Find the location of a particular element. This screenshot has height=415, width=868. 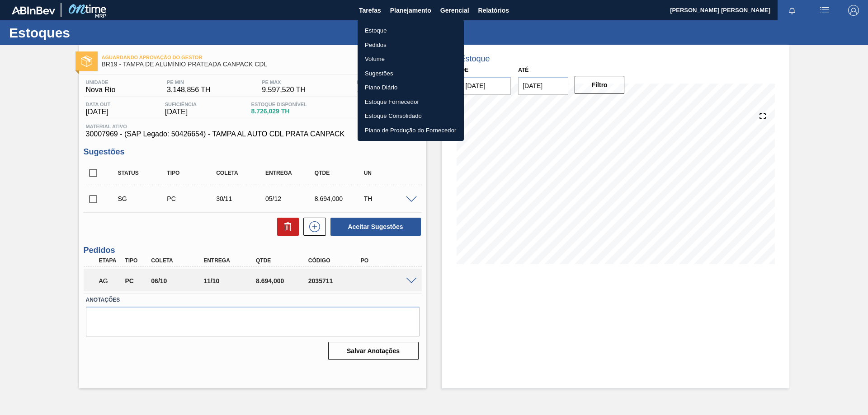

a: Plano Diário is located at coordinates (410, 88).